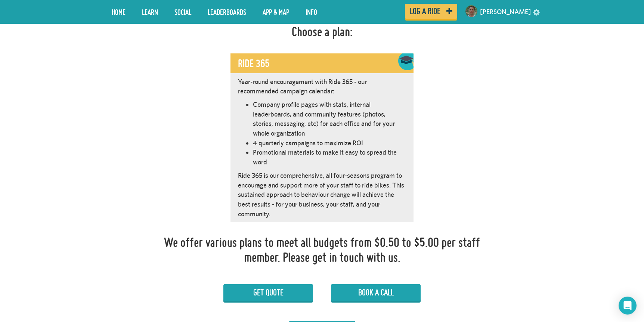 The width and height of the screenshot is (644, 322). Describe the element at coordinates (150, 12) in the screenshot. I see `a: LEARN` at that location.